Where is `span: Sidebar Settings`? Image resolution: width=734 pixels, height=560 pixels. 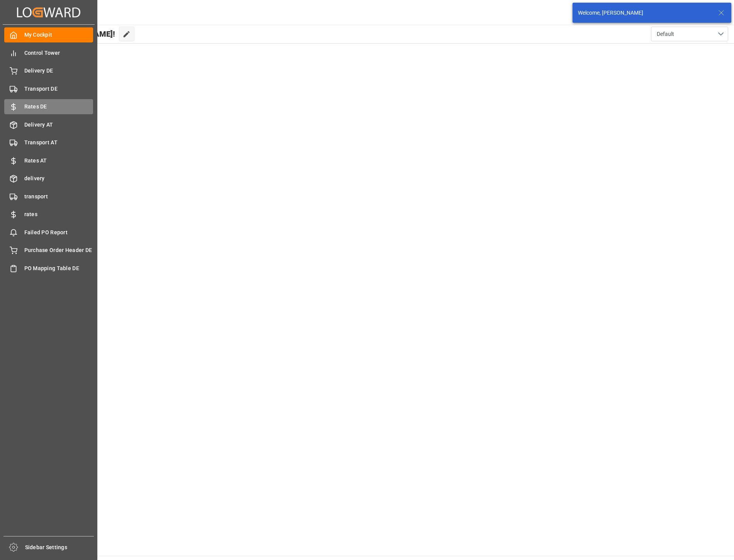
span: Sidebar Settings is located at coordinates (59, 547).